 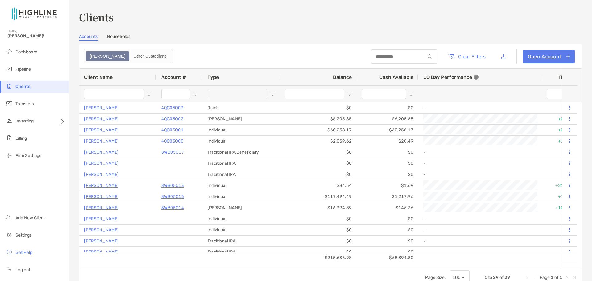 I want to click on span: Get Help, so click(x=24, y=252).